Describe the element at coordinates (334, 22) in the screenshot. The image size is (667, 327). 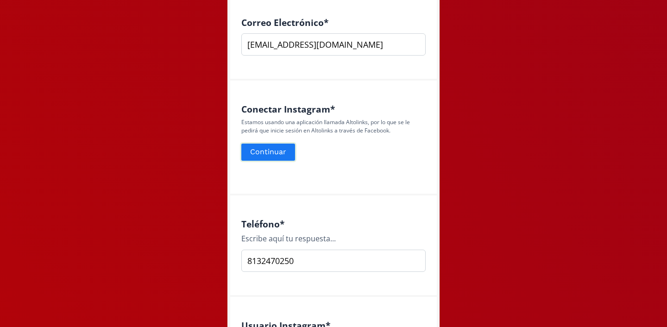
I see `h4: Correo Electrónico *` at that location.